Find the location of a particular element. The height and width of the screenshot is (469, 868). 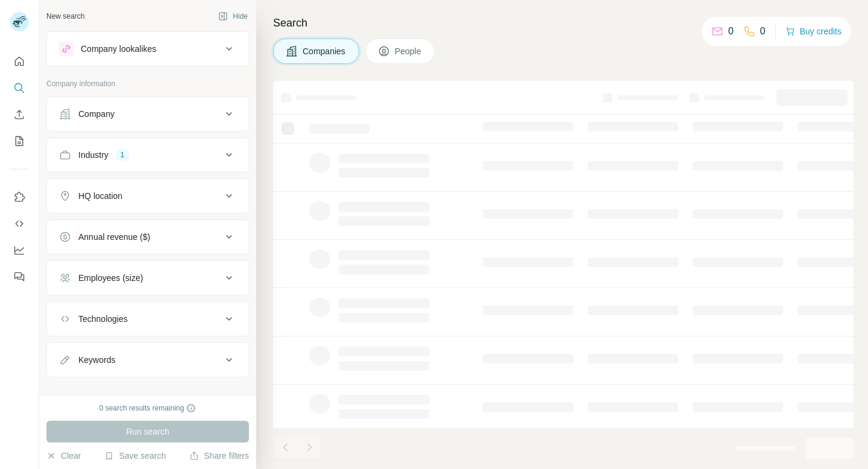

button: Use Surfe on LinkedIn is located at coordinates (19, 197).